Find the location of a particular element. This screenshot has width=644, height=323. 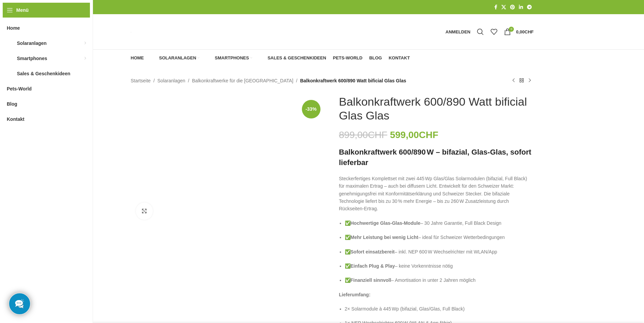

a: X Social Link is located at coordinates (504, 7).